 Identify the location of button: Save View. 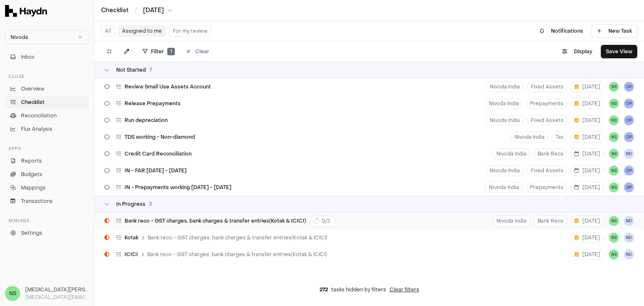
(619, 51).